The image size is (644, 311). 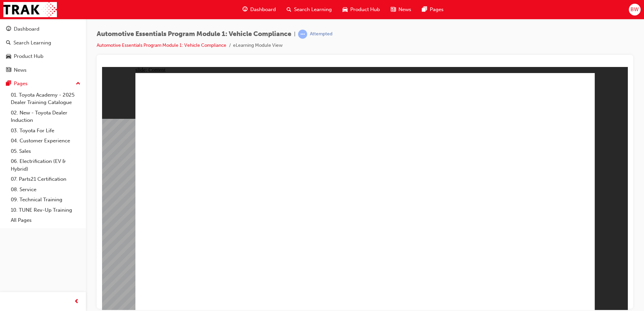 I want to click on a: pages-iconPages, so click(x=433, y=9).